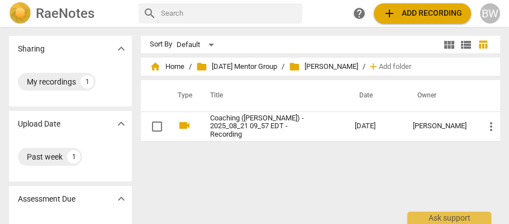 The height and width of the screenshot is (224, 509). Describe the element at coordinates (483, 45) in the screenshot. I see `button: Table view` at that location.